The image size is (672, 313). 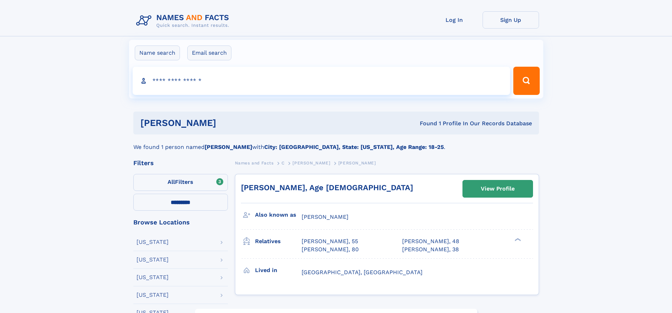 I want to click on a: Names and Facts, so click(x=254, y=163).